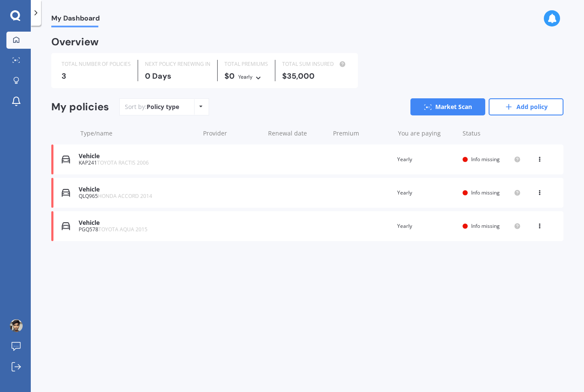  Describe the element at coordinates (75, 19) in the screenshot. I see `span: My Dashboard` at that location.